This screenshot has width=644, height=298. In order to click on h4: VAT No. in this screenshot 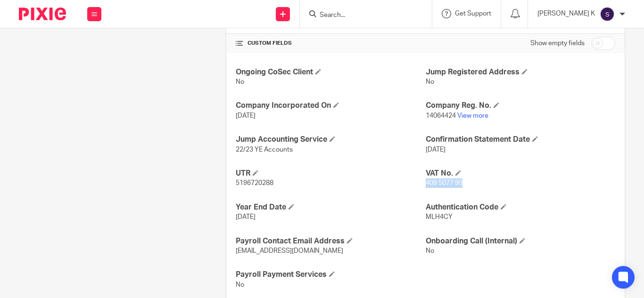, I will do `click(520, 173)`.